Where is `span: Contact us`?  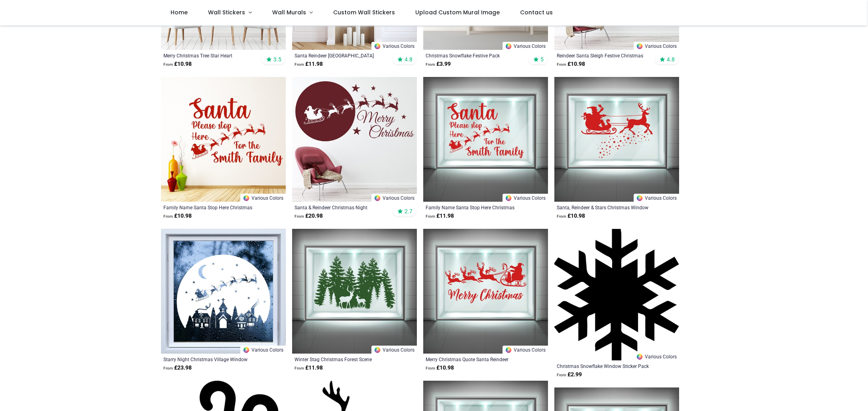
span: Contact us is located at coordinates (536, 12).